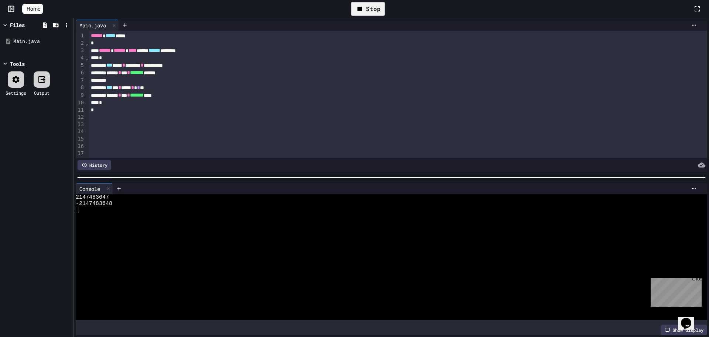 This screenshot has height=337, width=709. Describe the element at coordinates (80, 103) in the screenshot. I see `div: 10` at that location.